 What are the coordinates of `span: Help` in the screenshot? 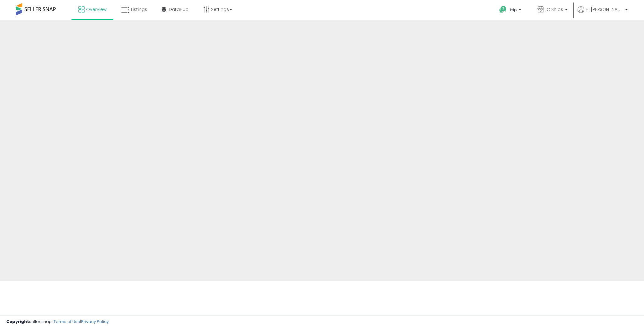 It's located at (513, 10).